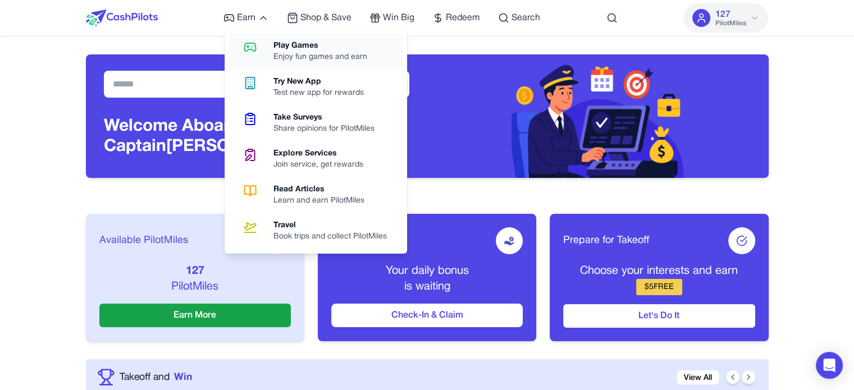 The height and width of the screenshot is (390, 854). What do you see at coordinates (144, 377) in the screenshot?
I see `span: Takeoff and` at bounding box center [144, 377].